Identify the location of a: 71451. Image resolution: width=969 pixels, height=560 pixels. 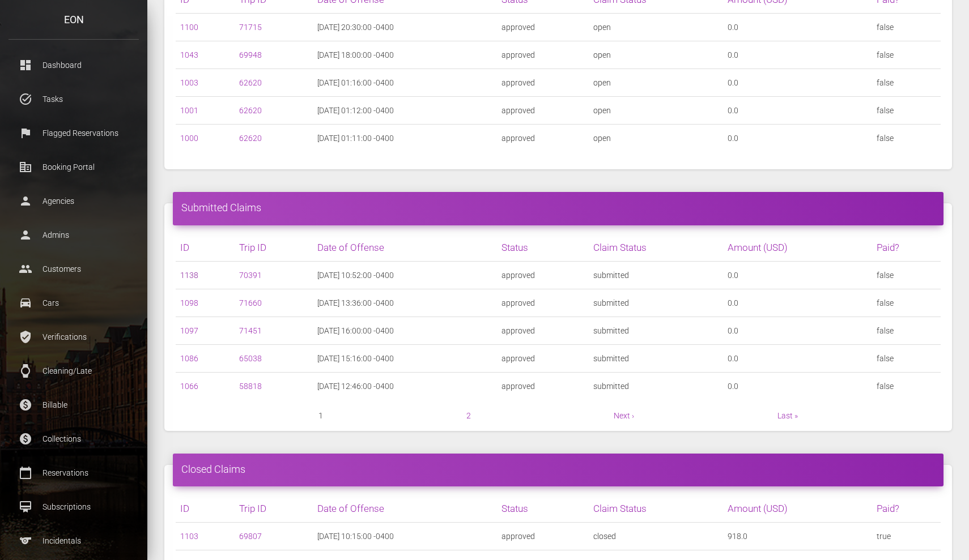
(250, 331).